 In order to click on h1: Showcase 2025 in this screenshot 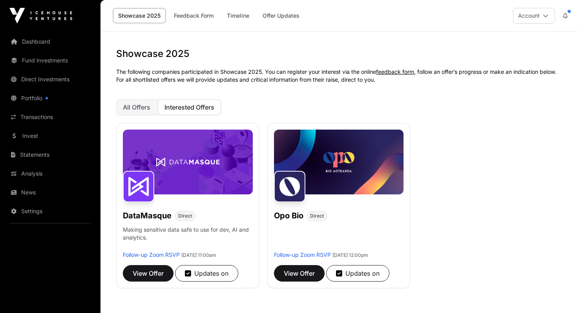, I will do `click(338, 54)`.